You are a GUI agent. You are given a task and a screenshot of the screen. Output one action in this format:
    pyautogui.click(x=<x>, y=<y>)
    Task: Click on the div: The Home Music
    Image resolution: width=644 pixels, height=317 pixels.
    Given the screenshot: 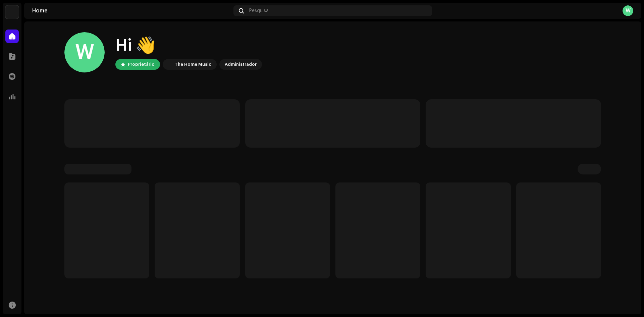 What is the action you would take?
    pyautogui.click(x=192, y=64)
    